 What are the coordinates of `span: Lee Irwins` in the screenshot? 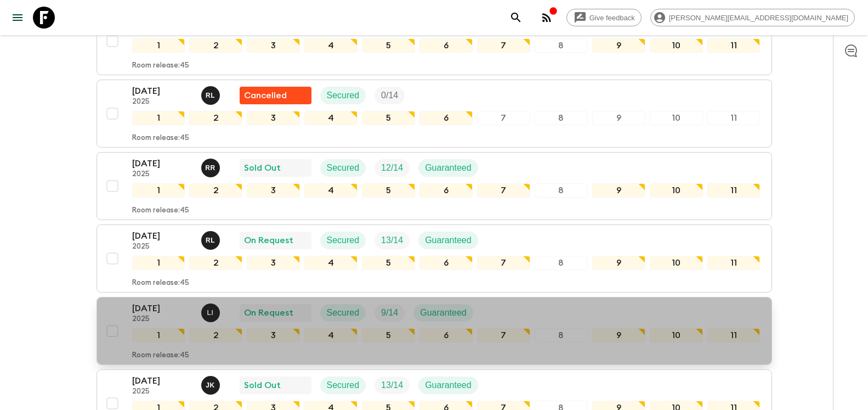 It's located at (212, 311).